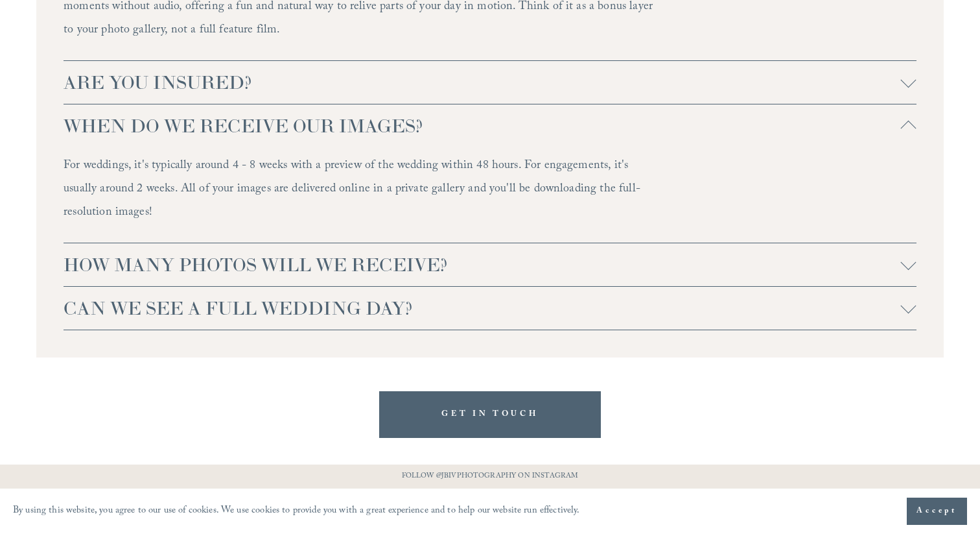  I want to click on span: HOW MANY PHOTOS WILL WE RECEIVE?, so click(482, 264).